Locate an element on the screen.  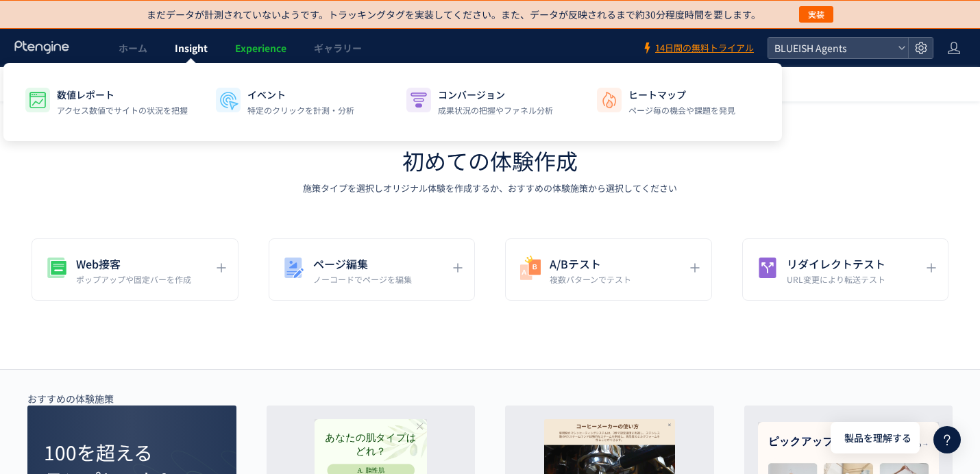
p: まだデータが計測されていないようです。トラッキングタグを実装してください。また、データが反映されるまで約30分程度時間を要します。 is located at coordinates (453, 14).